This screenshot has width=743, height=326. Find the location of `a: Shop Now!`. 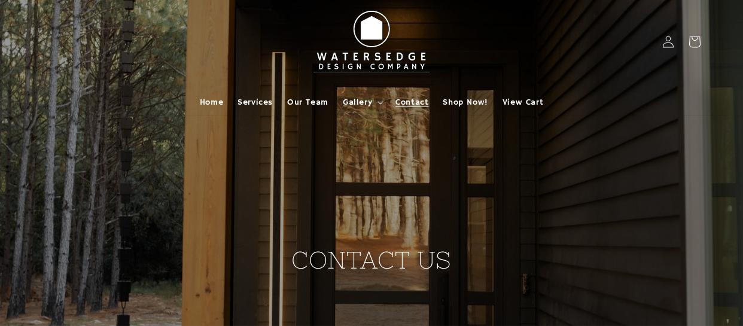

a: Shop Now! is located at coordinates (465, 102).